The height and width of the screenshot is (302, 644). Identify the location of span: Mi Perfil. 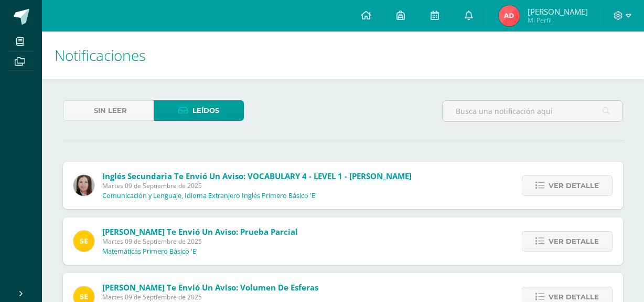
(557, 20).